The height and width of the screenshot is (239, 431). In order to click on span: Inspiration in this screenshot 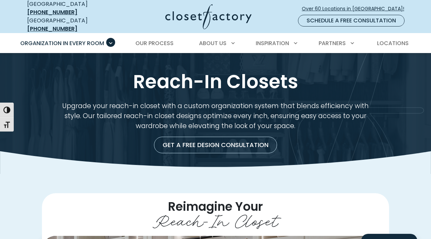, I will do `click(273, 43)`.